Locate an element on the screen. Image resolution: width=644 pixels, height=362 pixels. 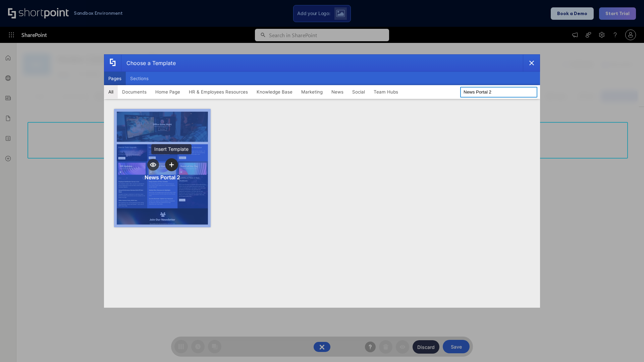
div: News Portal 2 is located at coordinates (162, 177).